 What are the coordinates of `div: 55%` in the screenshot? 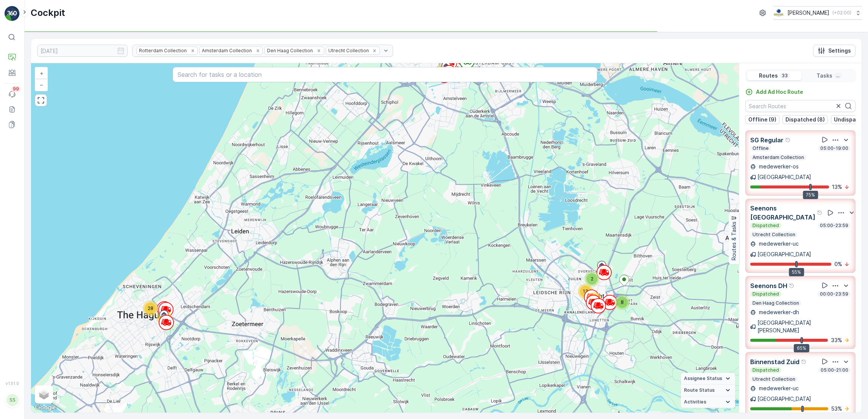 It's located at (797, 272).